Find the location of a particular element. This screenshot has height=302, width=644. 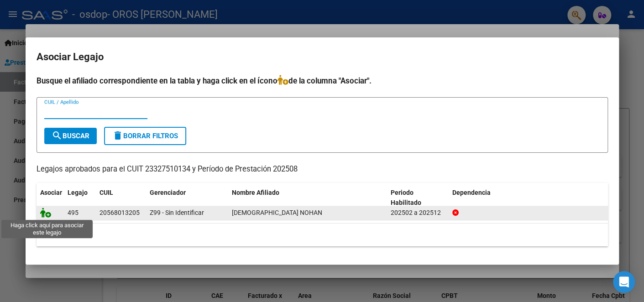

span: CUIL is located at coordinates (106, 193).